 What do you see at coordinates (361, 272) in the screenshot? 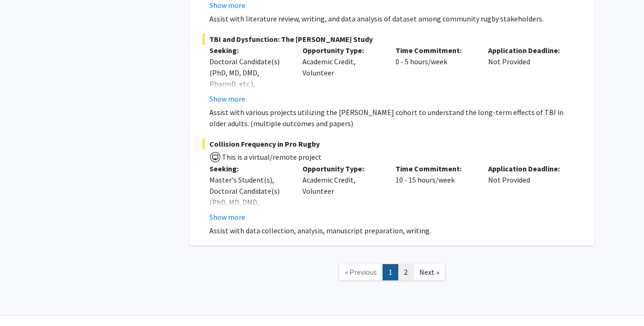
I see `span: « Previous` at bounding box center [361, 272].